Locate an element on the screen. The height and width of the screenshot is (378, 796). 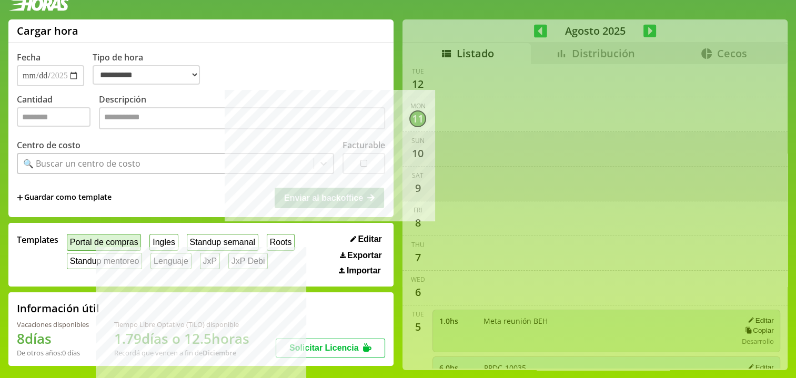
span: +Guardar como template is located at coordinates (64, 198).